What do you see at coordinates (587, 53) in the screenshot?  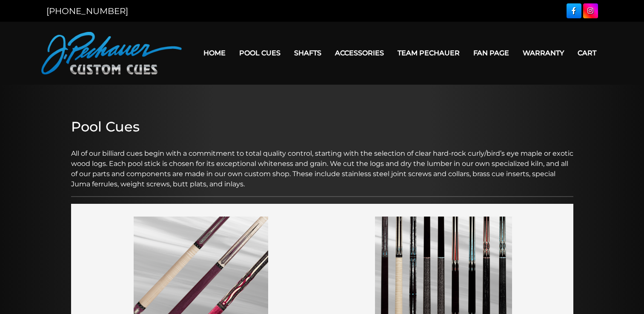 I see `a: Cart` at bounding box center [587, 53].